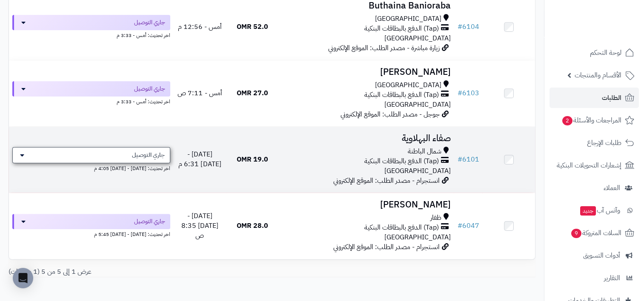 The image size is (644, 301). Describe the element at coordinates (594, 165) in the screenshot. I see `a: إشعارات التحويلات البنكية` at that location.